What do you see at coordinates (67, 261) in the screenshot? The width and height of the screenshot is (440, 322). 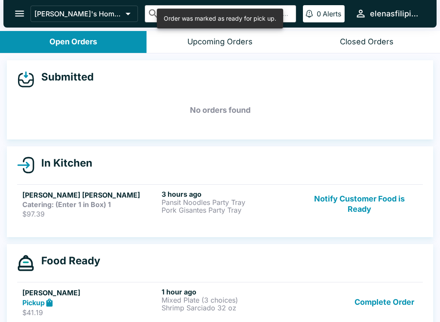 I see `h4: Food Ready` at bounding box center [67, 261].